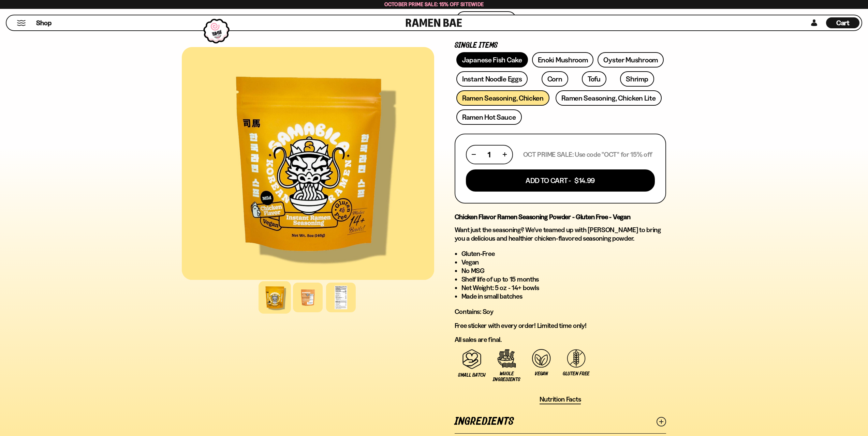 Image resolution: width=868 pixels, height=436 pixels. What do you see at coordinates (560, 399) in the screenshot?
I see `button: Nutrition Facts` at bounding box center [560, 399].